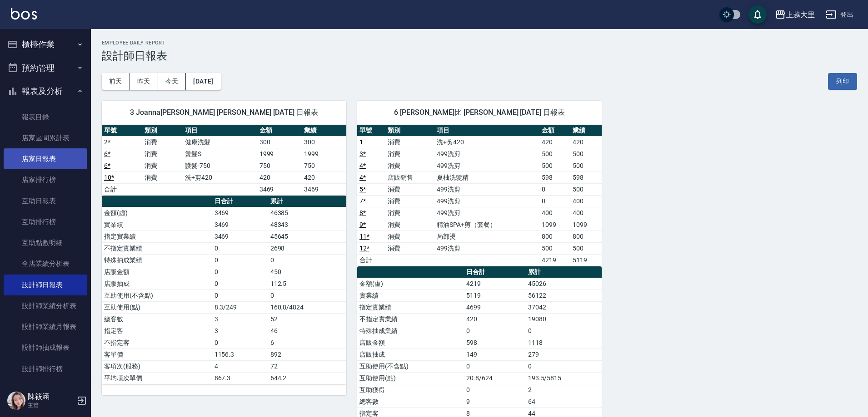  Describe the element at coordinates (240, 366) in the screenshot. I see `td: 4` at that location.